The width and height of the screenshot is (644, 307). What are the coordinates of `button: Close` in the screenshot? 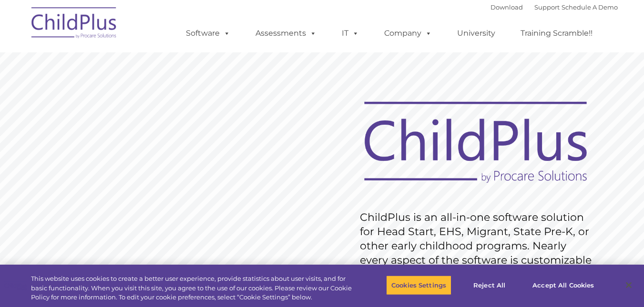 It's located at (629, 285).